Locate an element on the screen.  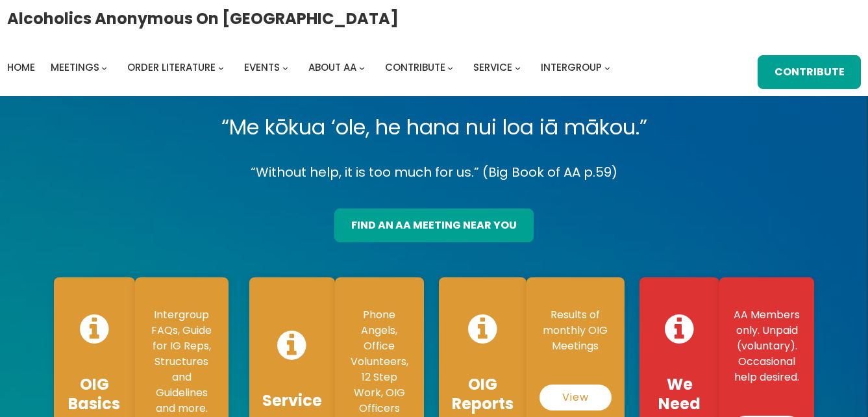
button: Service submenu is located at coordinates (517, 67).